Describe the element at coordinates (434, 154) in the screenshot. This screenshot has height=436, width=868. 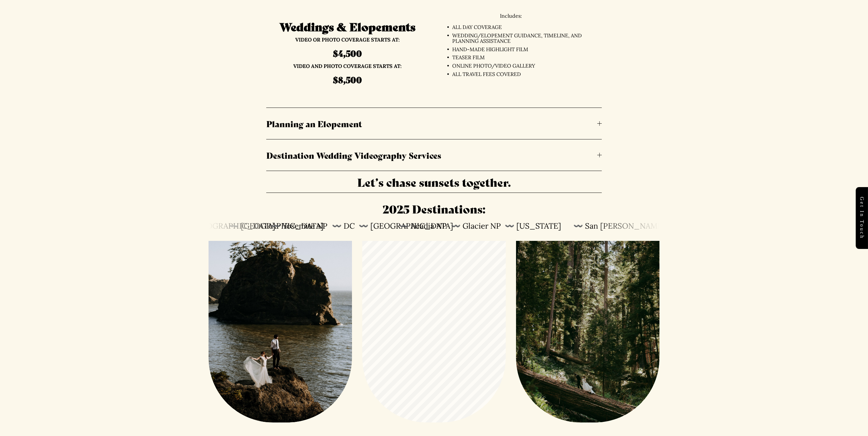
I see `button: Destination Wedding Videography Services` at that location.